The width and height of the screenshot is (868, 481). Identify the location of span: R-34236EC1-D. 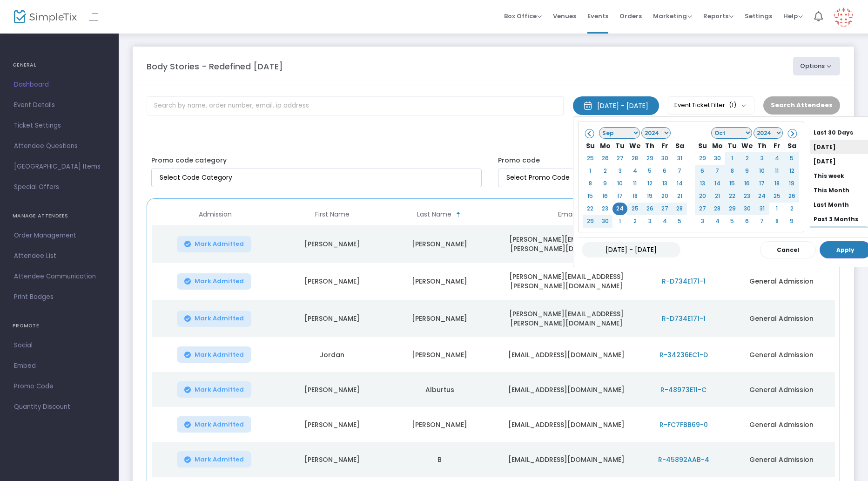
(684, 355).